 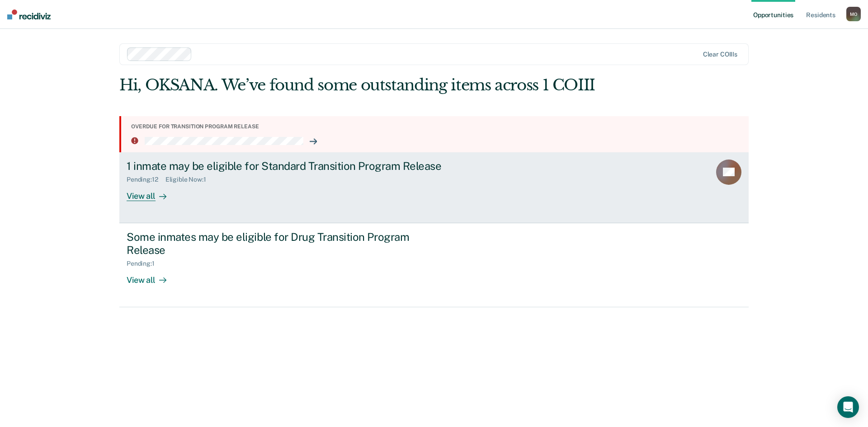 I want to click on div: Clear COIIIs, so click(x=720, y=54).